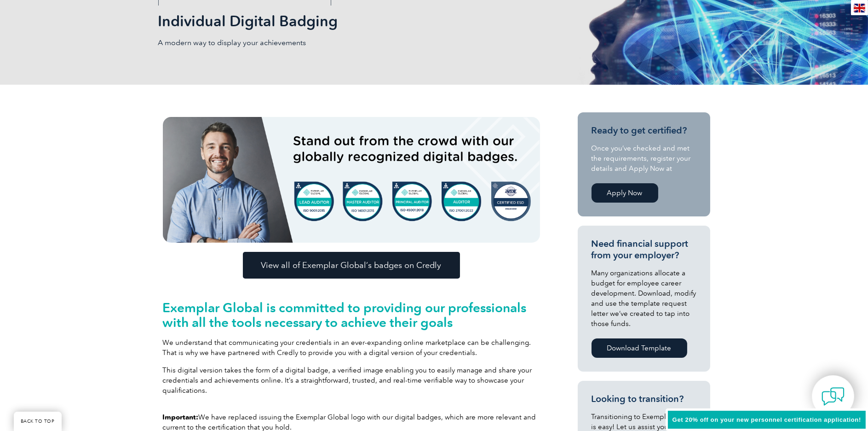 The image size is (868, 431). Describe the element at coordinates (639, 348) in the screenshot. I see `a: Download Template` at that location.